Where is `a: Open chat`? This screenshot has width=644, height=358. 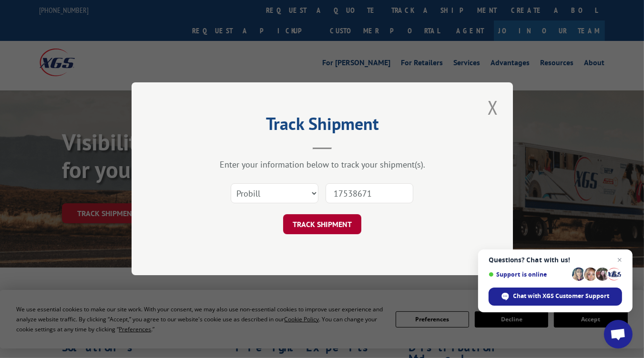 a: Open chat is located at coordinates (618, 334).